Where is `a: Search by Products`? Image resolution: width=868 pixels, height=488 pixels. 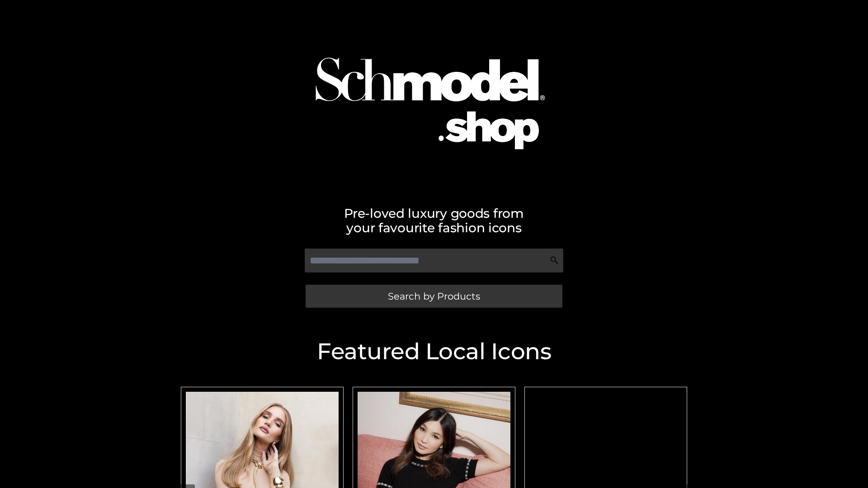
a: Search by Products is located at coordinates (434, 296).